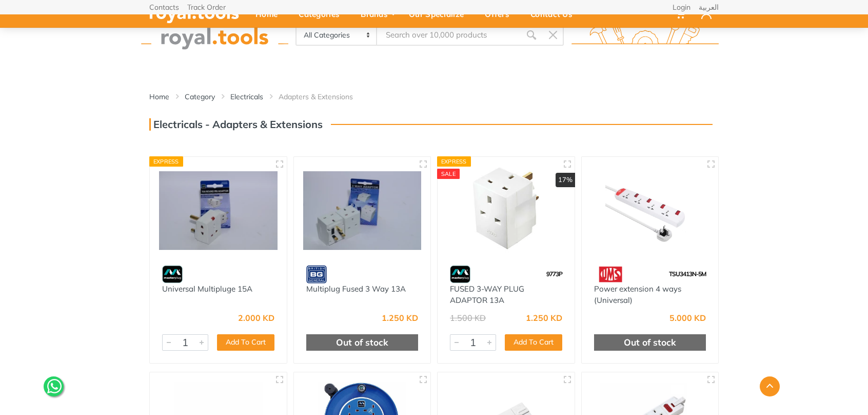 Image resolution: width=868 pixels, height=415 pixels. What do you see at coordinates (257, 317) in the screenshot?
I see `div: 2.000 KD` at bounding box center [257, 317].